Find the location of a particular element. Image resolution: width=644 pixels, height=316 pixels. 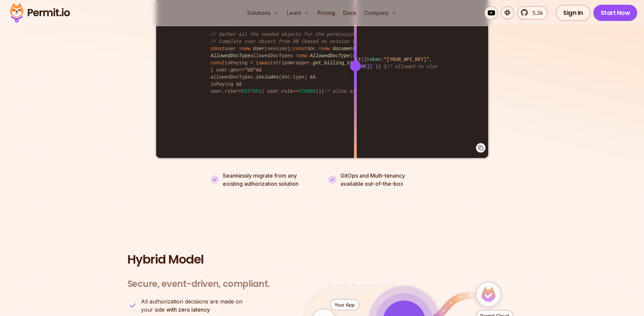

button: Learn is located at coordinates (298, 13).